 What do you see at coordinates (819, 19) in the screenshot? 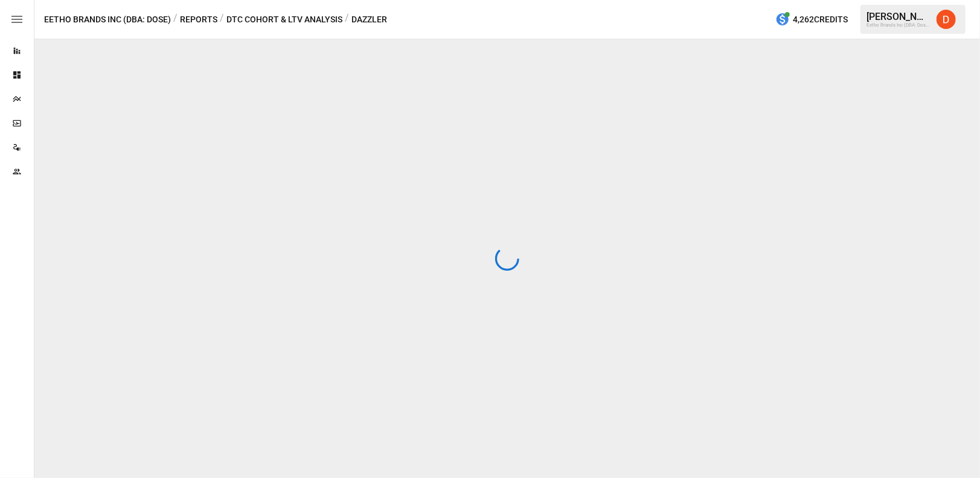
I see `span: 4,262 Credits` at bounding box center [819, 19].